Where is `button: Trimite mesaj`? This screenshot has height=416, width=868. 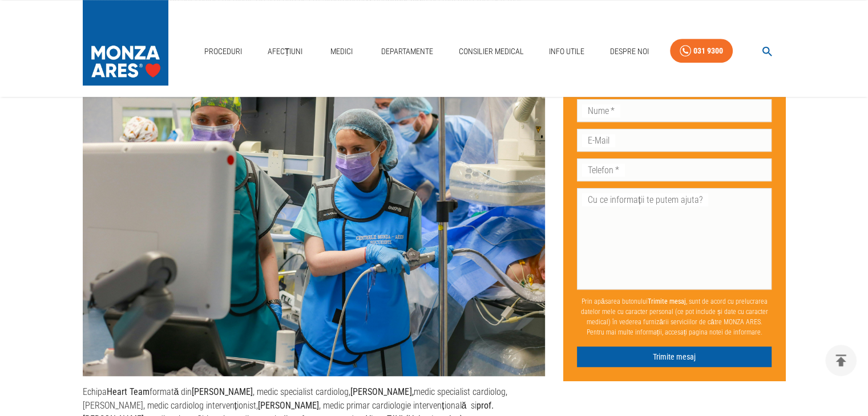
button: Trimite mesaj is located at coordinates (674, 357).